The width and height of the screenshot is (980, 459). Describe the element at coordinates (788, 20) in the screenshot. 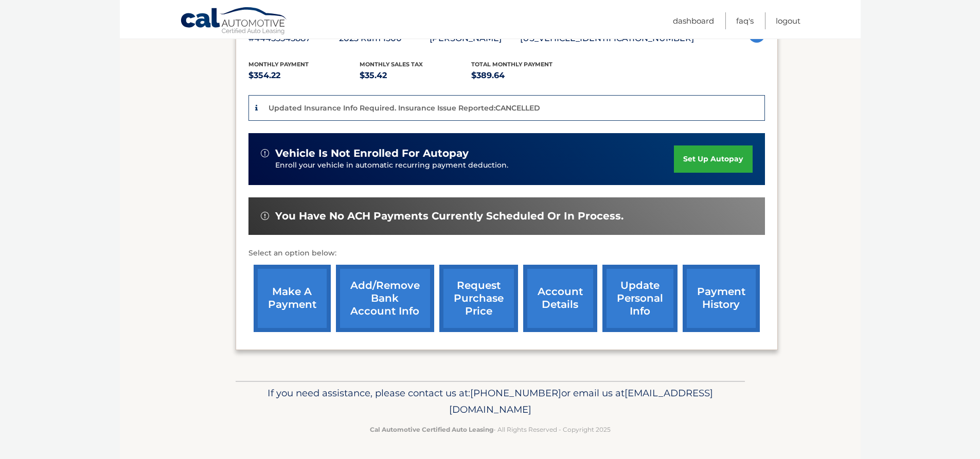

I see `a: Logout` at that location.